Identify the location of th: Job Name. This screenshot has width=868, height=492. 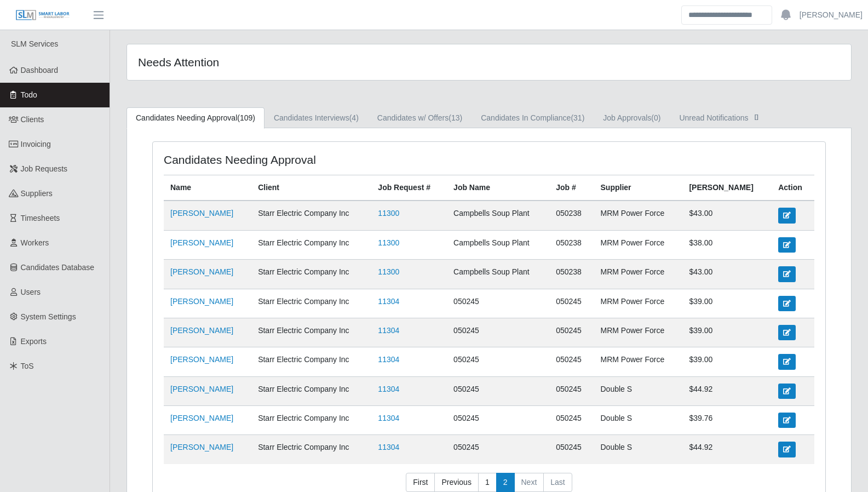
(497, 188).